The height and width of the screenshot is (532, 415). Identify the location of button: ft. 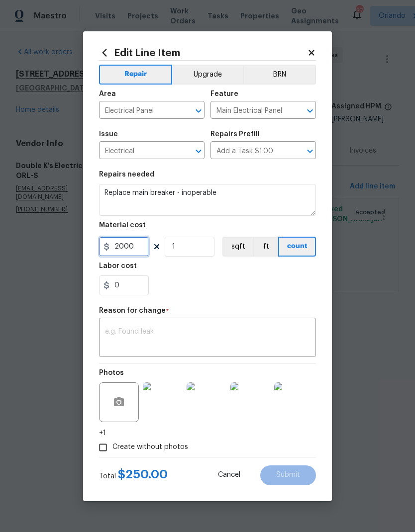
(266, 247).